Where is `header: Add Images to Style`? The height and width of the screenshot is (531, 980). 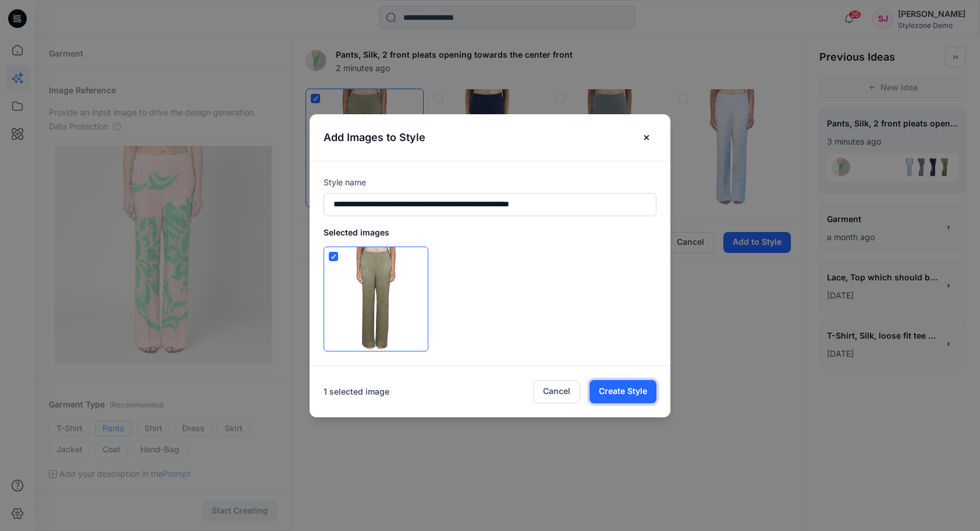 header: Add Images to Style is located at coordinates (490, 138).